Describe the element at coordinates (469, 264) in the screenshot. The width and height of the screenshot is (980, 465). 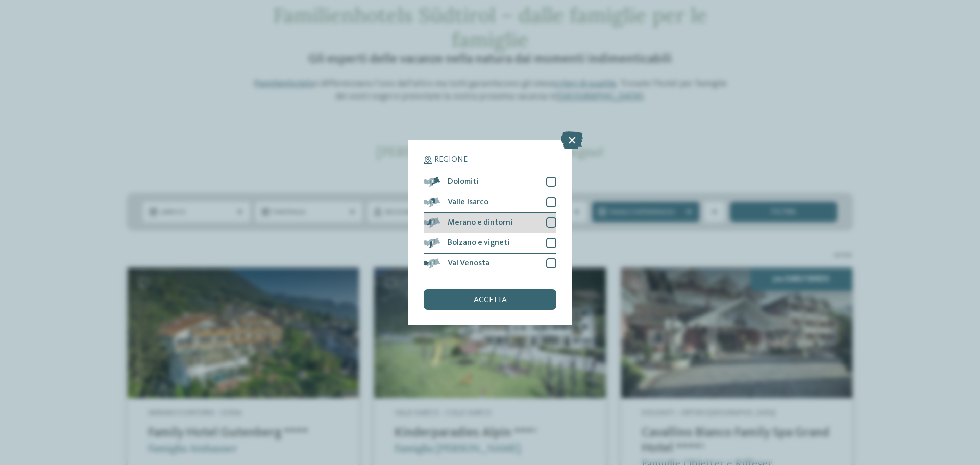
I see `span: Val Venosta` at that location.